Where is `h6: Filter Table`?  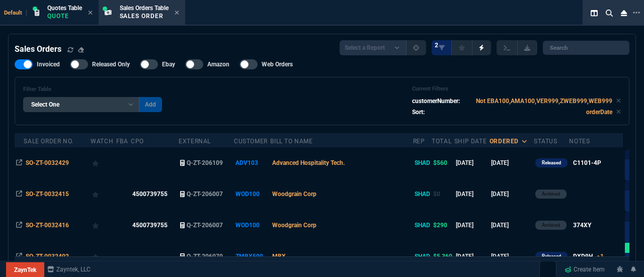
h6: Filter Table is located at coordinates (93, 89).